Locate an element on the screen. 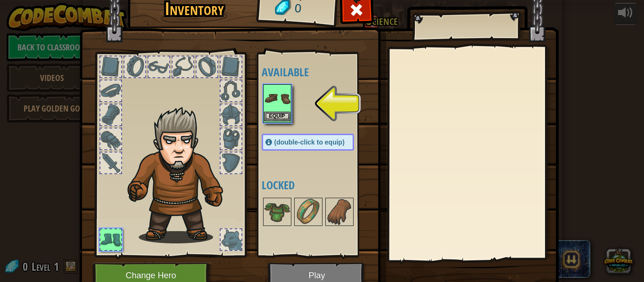 The width and height of the screenshot is (644, 282). h4: Locked is located at coordinates (317, 185).